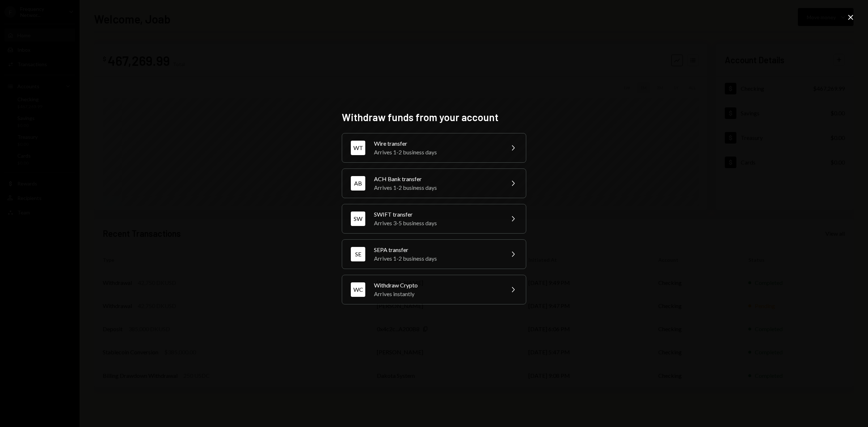  I want to click on button: WTWire transferArrives 1-2 business days, so click(434, 148).